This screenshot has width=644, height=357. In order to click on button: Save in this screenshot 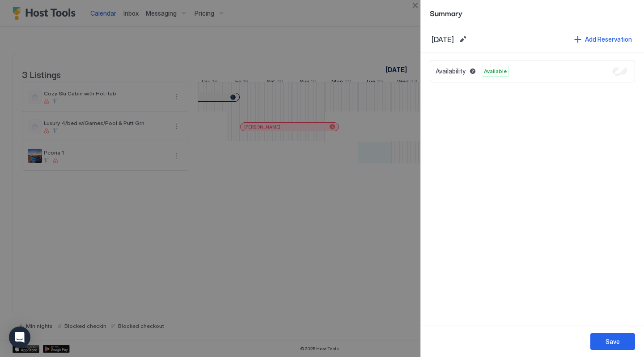, I will do `click(613, 341)`.